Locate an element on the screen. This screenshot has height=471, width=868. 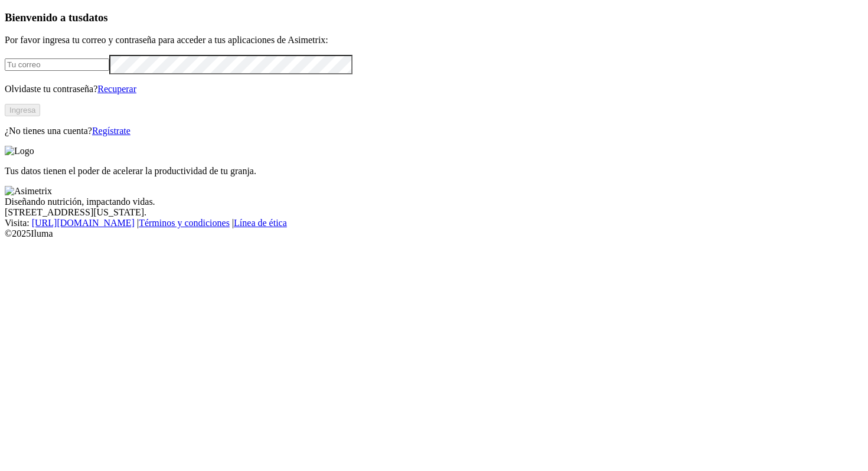
p: Por favor ingresa tu correo y contraseña para acceder a tus aplicaciones de Asimetrix: is located at coordinates (434, 40).